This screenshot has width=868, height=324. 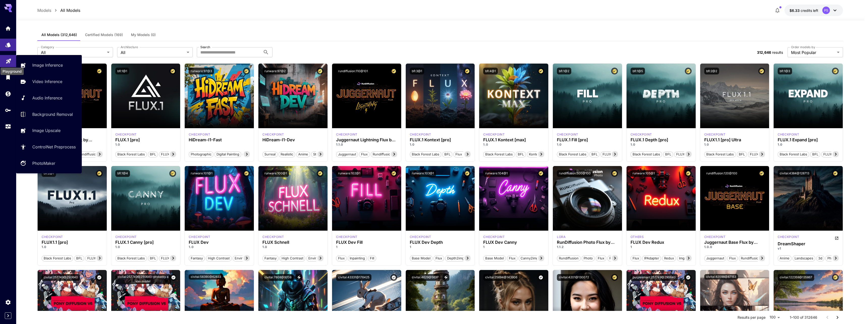 I want to click on div: FLUX.1 Expand [pro], so click(x=808, y=140).